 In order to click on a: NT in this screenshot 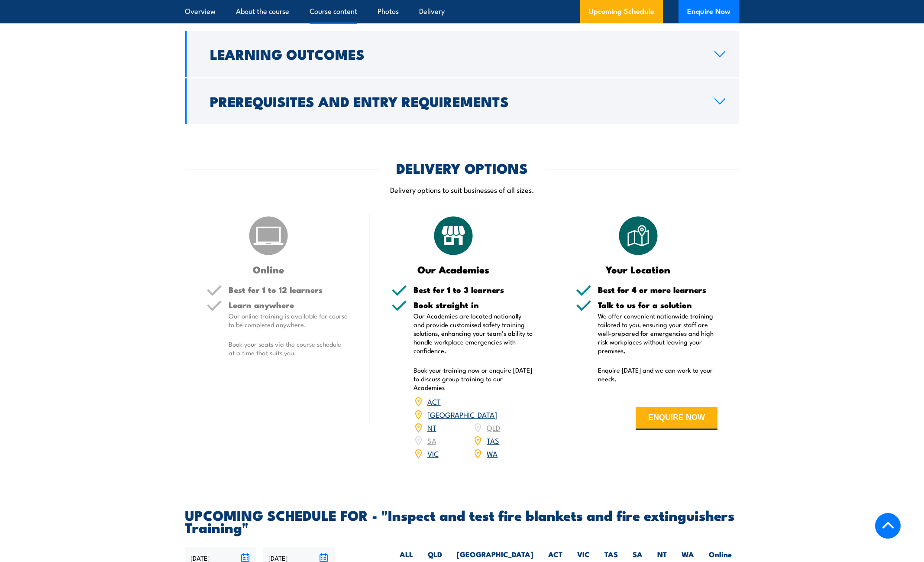, I will do `click(432, 427)`.